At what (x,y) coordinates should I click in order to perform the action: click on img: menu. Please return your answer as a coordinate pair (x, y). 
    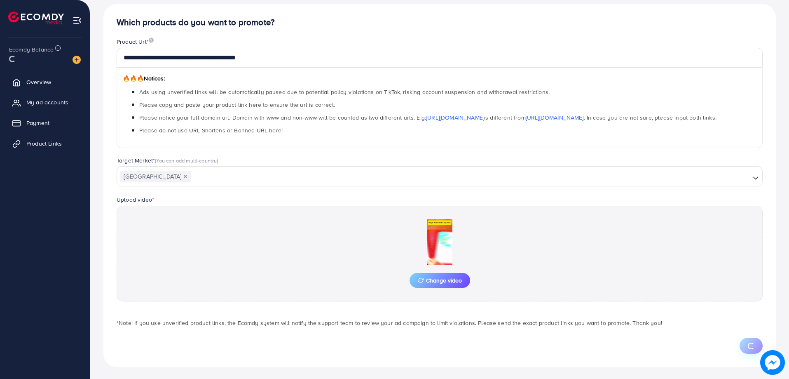
    Looking at the image, I should click on (77, 20).